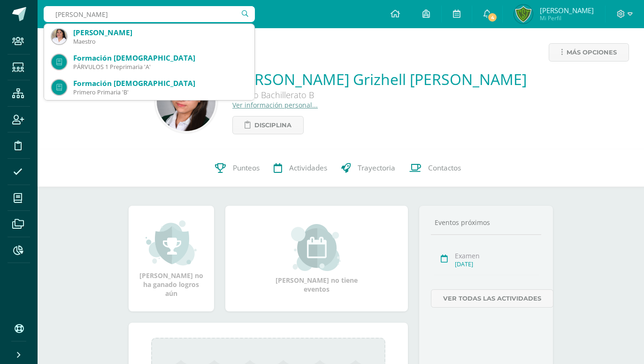 This screenshot has width=644, height=364. Describe the element at coordinates (237, 168) in the screenshot. I see `a: Punteos` at that location.